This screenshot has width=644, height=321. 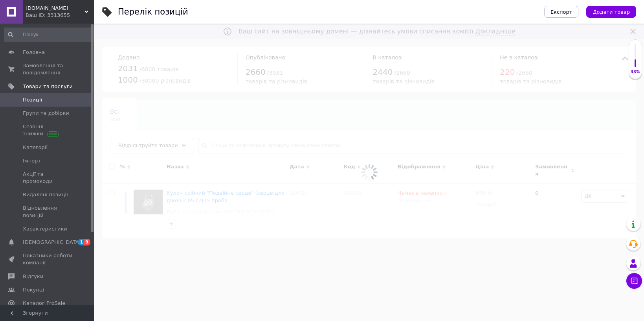 What do you see at coordinates (45, 229) in the screenshot?
I see `span: Характеристики` at bounding box center [45, 229].